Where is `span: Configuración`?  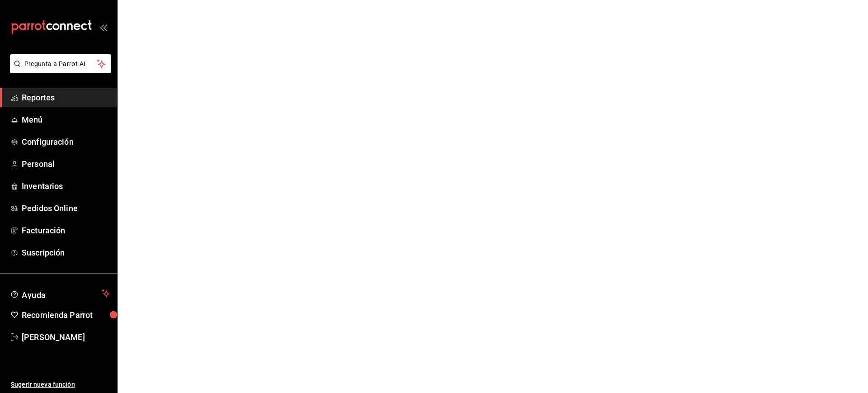 span: Configuración is located at coordinates (66, 141).